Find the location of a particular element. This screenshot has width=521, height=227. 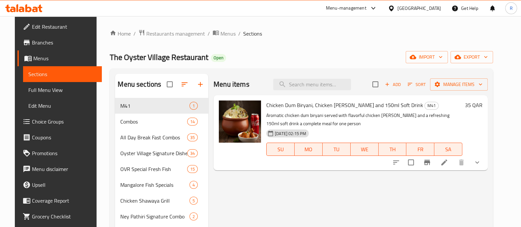

span: SU is located at coordinates (281, 149).